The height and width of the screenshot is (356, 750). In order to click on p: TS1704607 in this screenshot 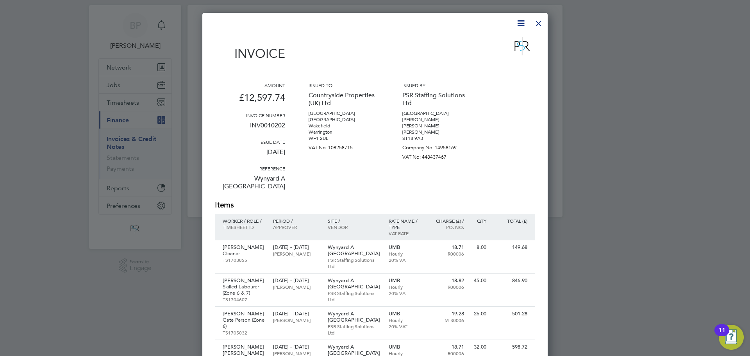, I will do `click(244, 299)`.